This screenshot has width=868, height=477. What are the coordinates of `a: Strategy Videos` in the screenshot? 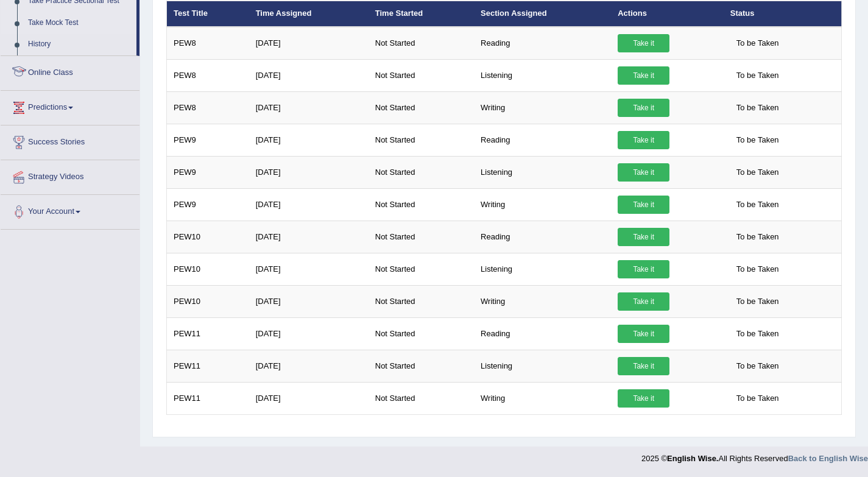 It's located at (70, 176).